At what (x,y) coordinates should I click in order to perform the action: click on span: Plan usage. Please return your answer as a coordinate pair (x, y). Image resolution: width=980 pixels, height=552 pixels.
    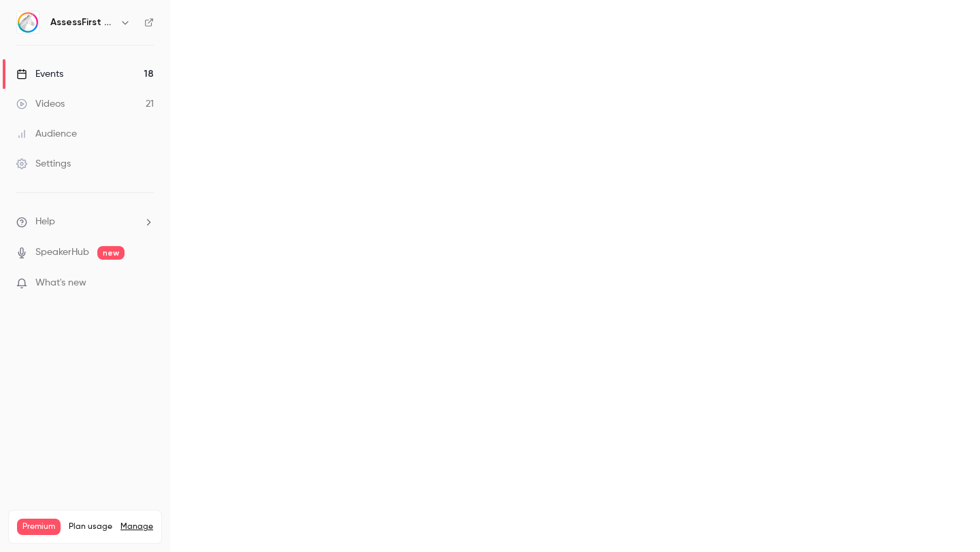
    Looking at the image, I should click on (90, 527).